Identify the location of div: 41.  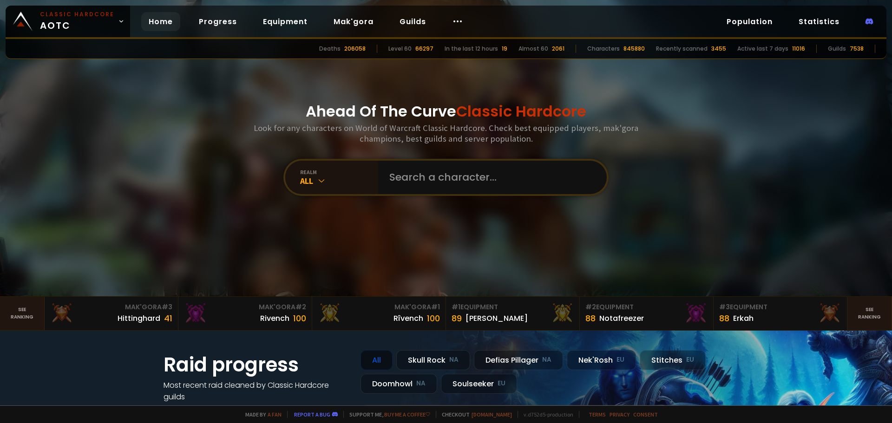
(168, 318).